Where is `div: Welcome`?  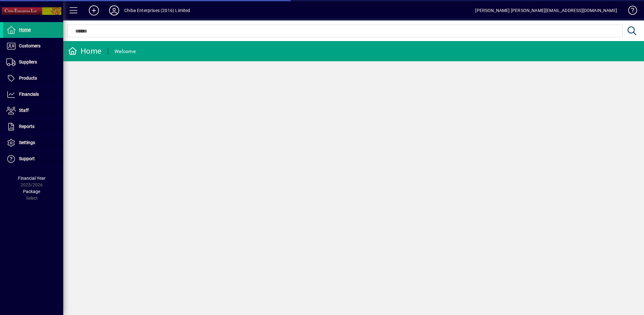 div: Welcome is located at coordinates (125, 51).